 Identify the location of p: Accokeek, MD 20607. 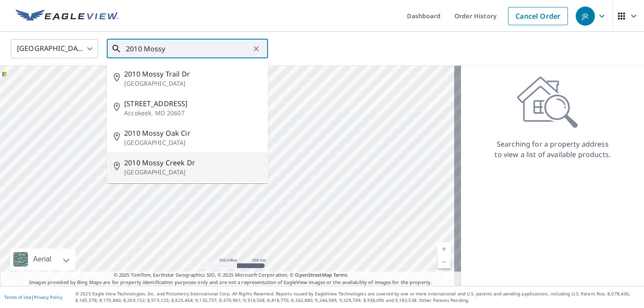
(192, 113).